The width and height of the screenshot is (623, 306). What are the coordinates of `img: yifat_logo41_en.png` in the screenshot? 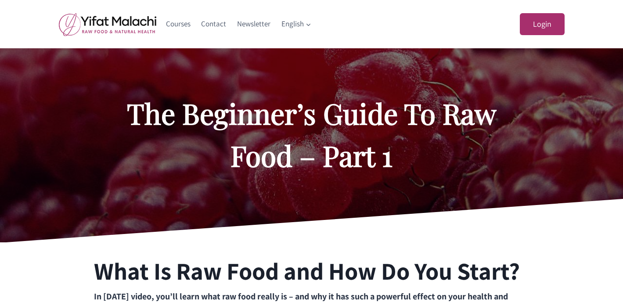 It's located at (108, 24).